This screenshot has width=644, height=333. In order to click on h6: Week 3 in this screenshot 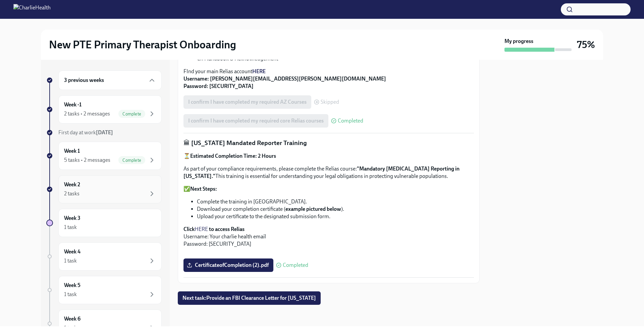, I will do `click(72, 218)`.